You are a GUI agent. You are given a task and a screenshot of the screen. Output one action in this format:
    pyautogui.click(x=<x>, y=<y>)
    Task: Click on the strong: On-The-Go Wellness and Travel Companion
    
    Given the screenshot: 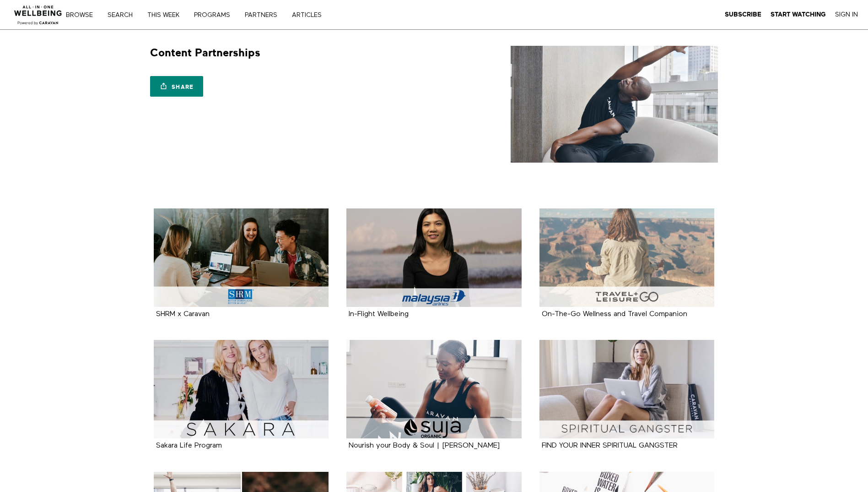 What is the action you would take?
    pyautogui.click(x=615, y=314)
    